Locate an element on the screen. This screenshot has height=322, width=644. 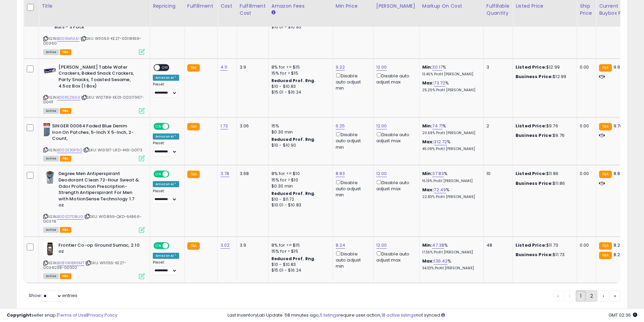
div: Preset: is located at coordinates (166, 268).